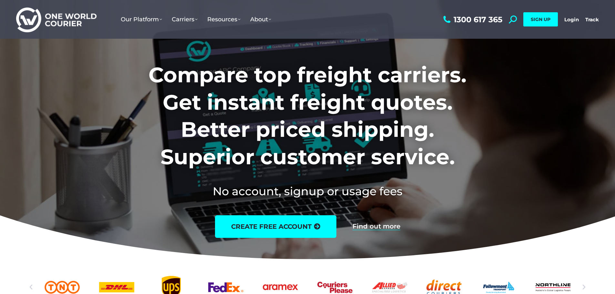 The height and width of the screenshot is (294, 615). What do you see at coordinates (261, 19) in the screenshot?
I see `a: About` at bounding box center [261, 19].